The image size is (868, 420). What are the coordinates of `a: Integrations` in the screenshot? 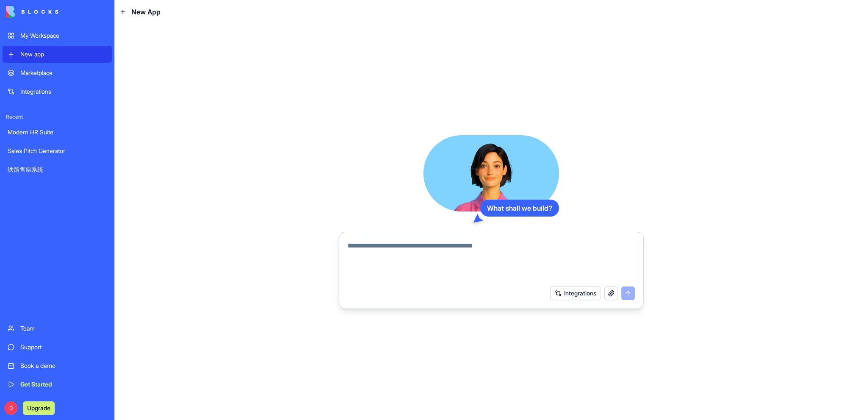 It's located at (57, 92).